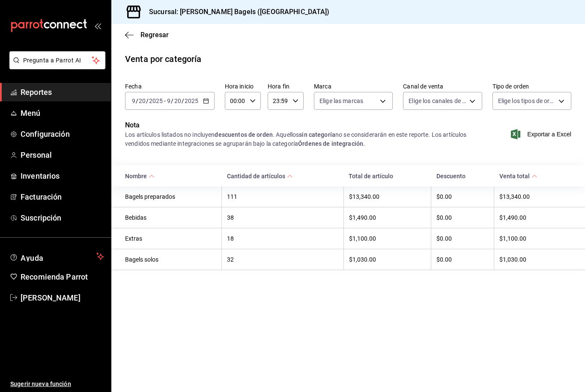 The width and height of the screenshot is (585, 392). Describe the element at coordinates (442, 86) in the screenshot. I see `label: Canal de venta` at that location.